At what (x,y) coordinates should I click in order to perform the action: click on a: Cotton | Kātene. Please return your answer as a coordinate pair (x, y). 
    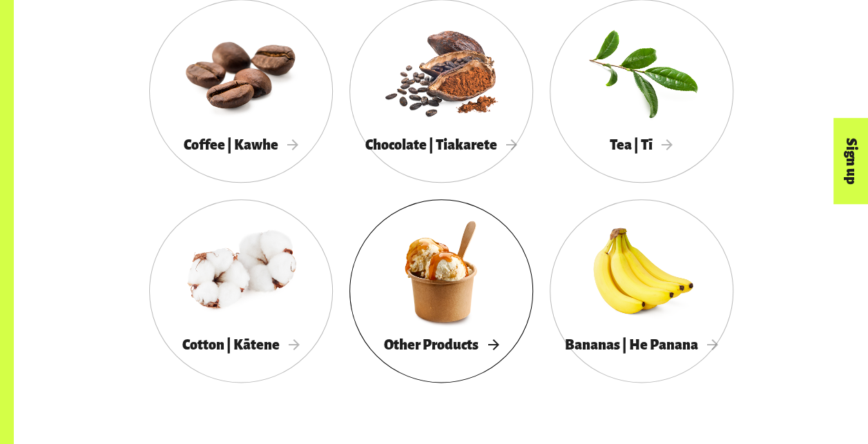
    Looking at the image, I should click on (241, 291).